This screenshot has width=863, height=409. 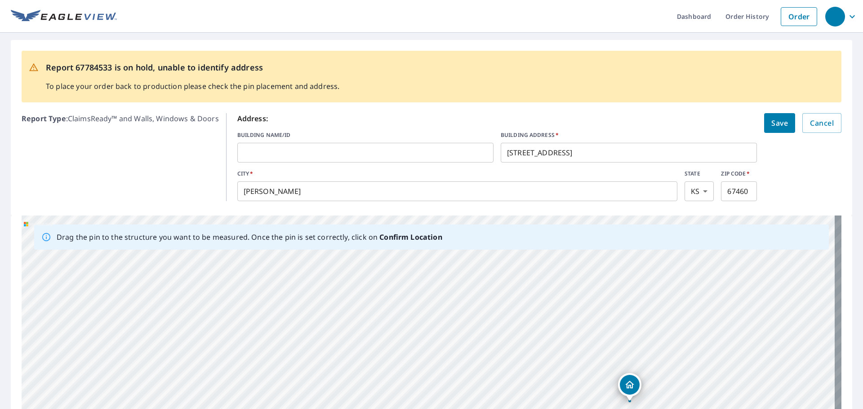 What do you see at coordinates (821, 123) in the screenshot?
I see `span: Cancel` at bounding box center [821, 123].